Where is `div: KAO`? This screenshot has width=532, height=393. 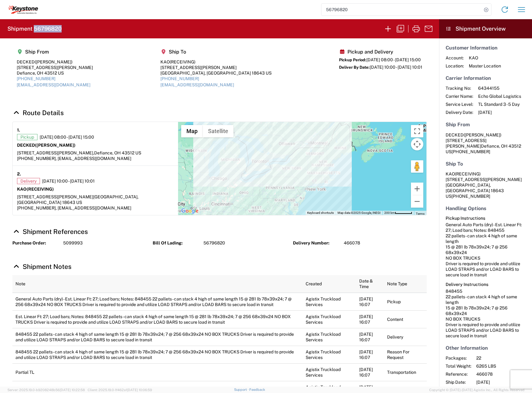
div: KAO is located at coordinates (216, 62).